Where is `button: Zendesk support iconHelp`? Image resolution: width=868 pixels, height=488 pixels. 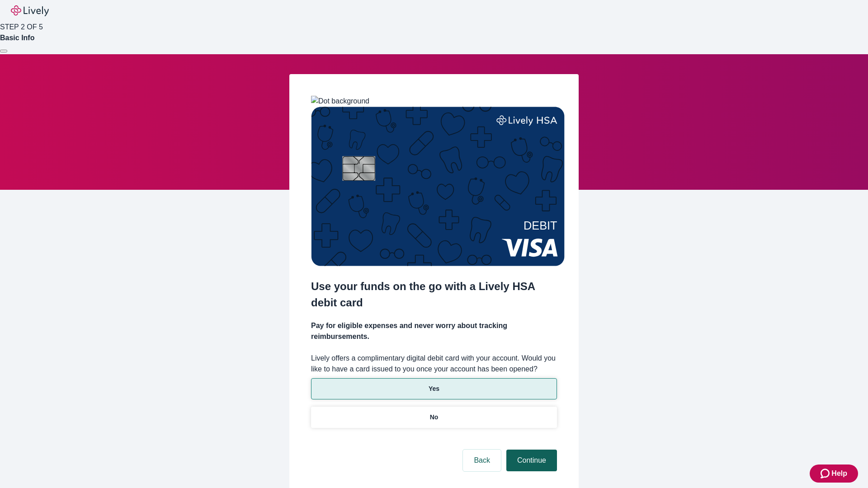 button: Zendesk support iconHelp is located at coordinates (834, 474).